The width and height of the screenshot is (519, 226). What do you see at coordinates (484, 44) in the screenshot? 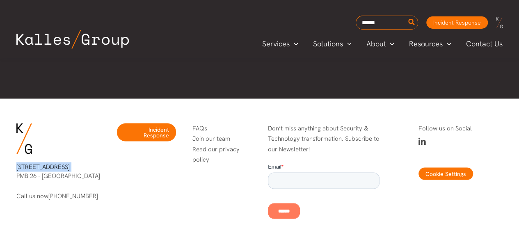
I see `a: Contact Us` at bounding box center [484, 44].